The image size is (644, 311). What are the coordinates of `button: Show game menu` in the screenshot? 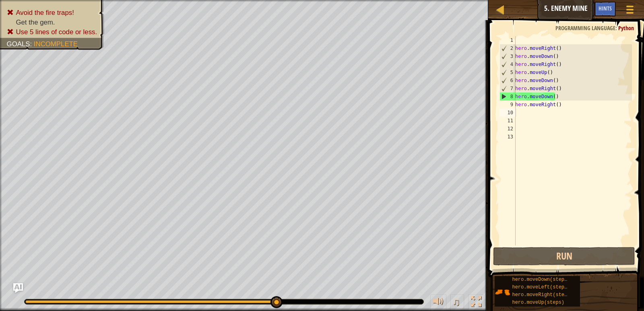 It's located at (630, 11).